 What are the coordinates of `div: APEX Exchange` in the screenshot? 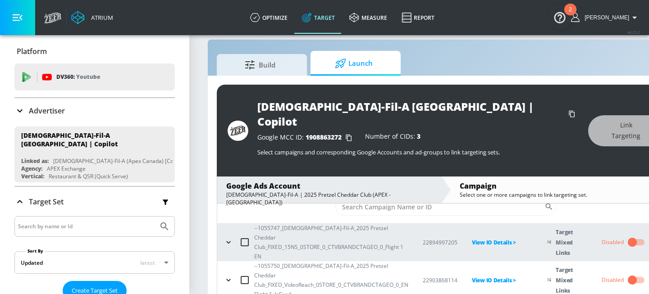 It's located at (66, 169).